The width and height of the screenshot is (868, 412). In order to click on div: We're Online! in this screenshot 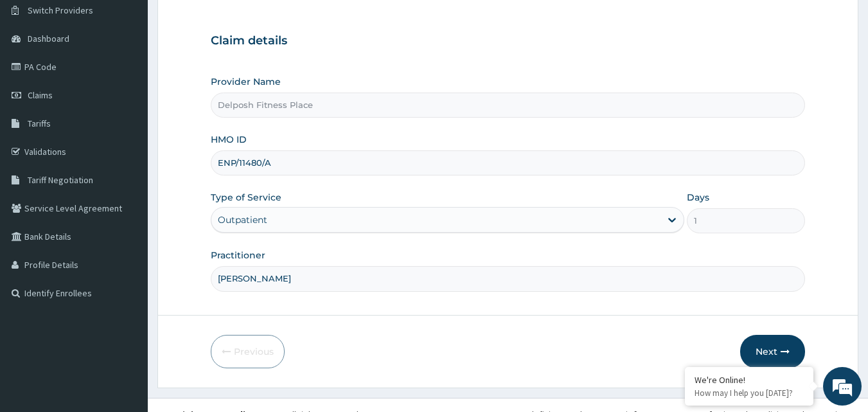, I will do `click(749, 380)`.